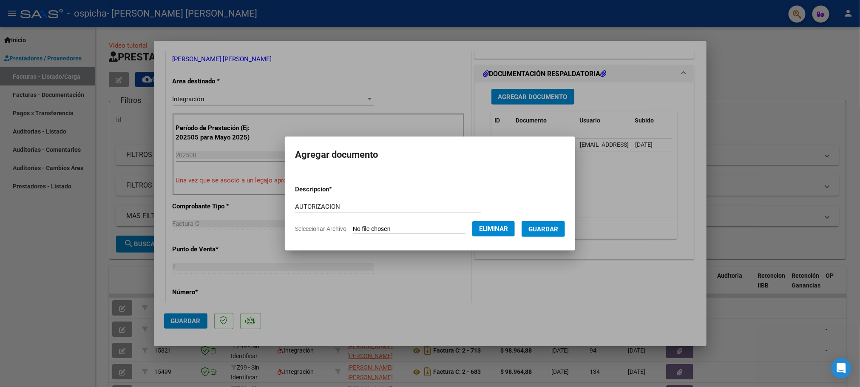 This screenshot has width=860, height=387. Describe the element at coordinates (336, 189) in the screenshot. I see `p: Descripcion` at that location.